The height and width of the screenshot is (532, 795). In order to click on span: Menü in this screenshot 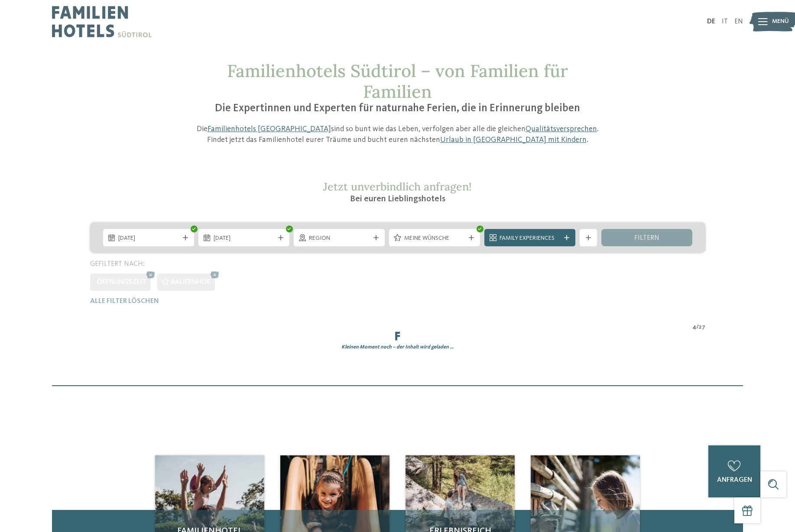, I will do `click(781, 22)`.